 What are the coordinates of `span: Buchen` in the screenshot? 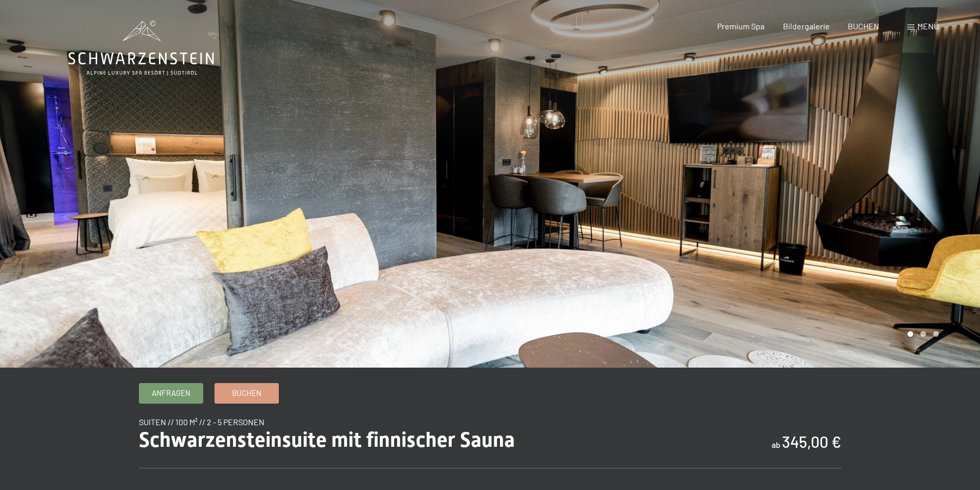 It's located at (246, 393).